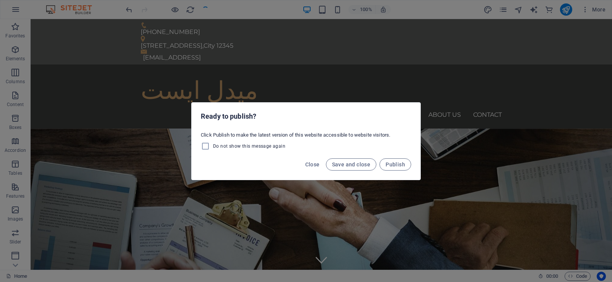 The image size is (612, 282). What do you see at coordinates (312, 165) in the screenshot?
I see `button: Close` at bounding box center [312, 165].